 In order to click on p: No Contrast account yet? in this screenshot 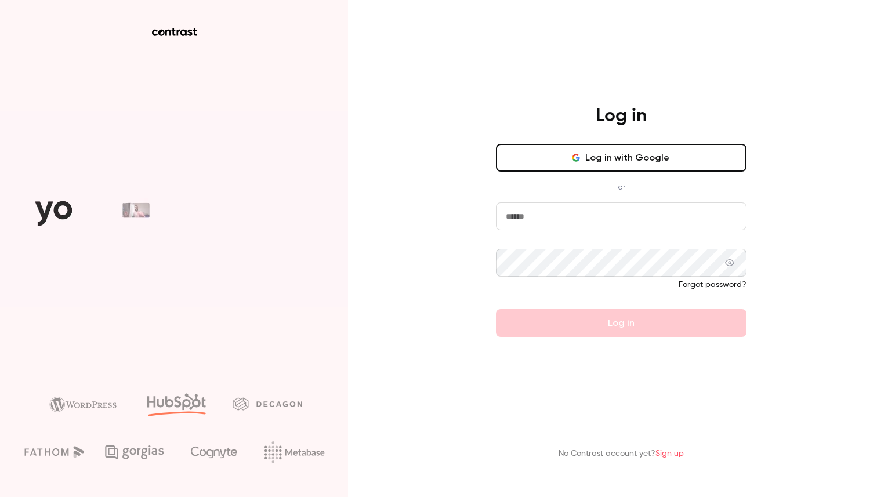, I will do `click(621, 453)`.